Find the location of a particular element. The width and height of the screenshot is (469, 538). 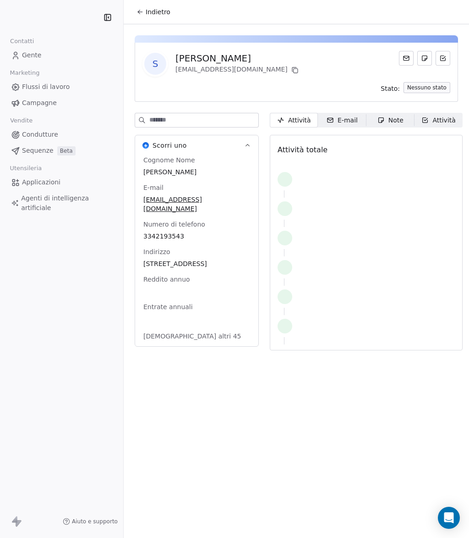

div: Open Intercom Messenger is located at coordinates (449, 517).